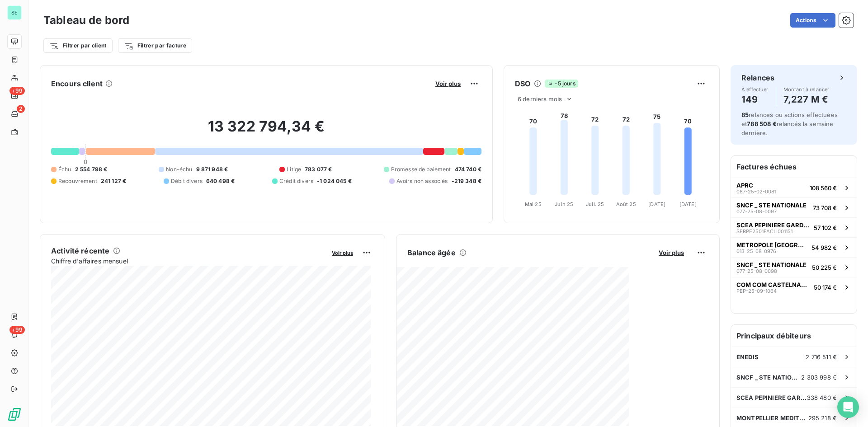 The height and width of the screenshot is (427, 868). Describe the element at coordinates (825, 208) in the screenshot. I see `span: 73 708 €` at that location.